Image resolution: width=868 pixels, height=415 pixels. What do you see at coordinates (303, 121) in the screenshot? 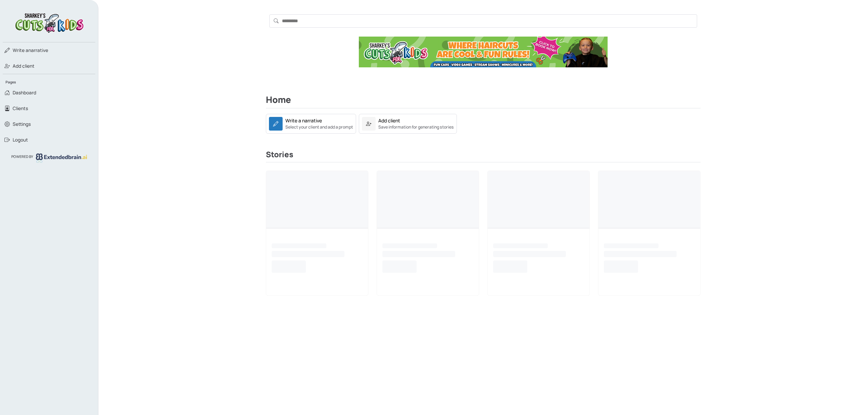
I see `div: Write a narrative` at bounding box center [303, 121].